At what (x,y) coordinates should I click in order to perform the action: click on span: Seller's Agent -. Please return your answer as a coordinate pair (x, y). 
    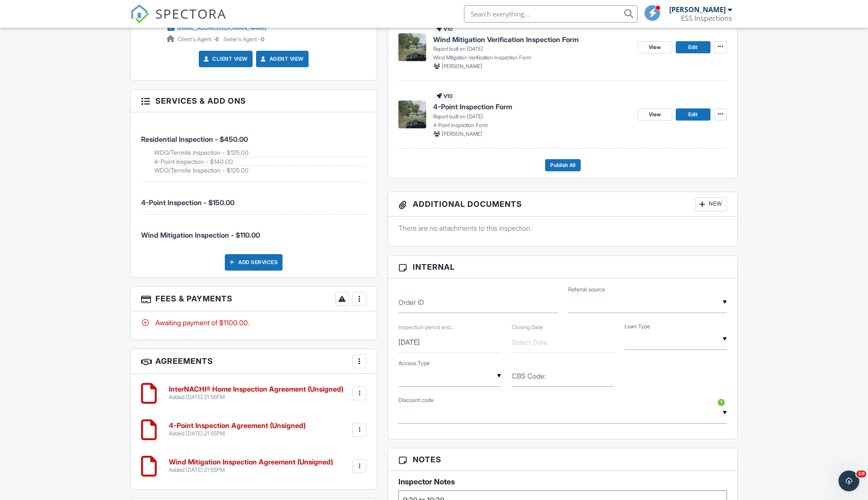
    Looking at the image, I should click on (244, 39).